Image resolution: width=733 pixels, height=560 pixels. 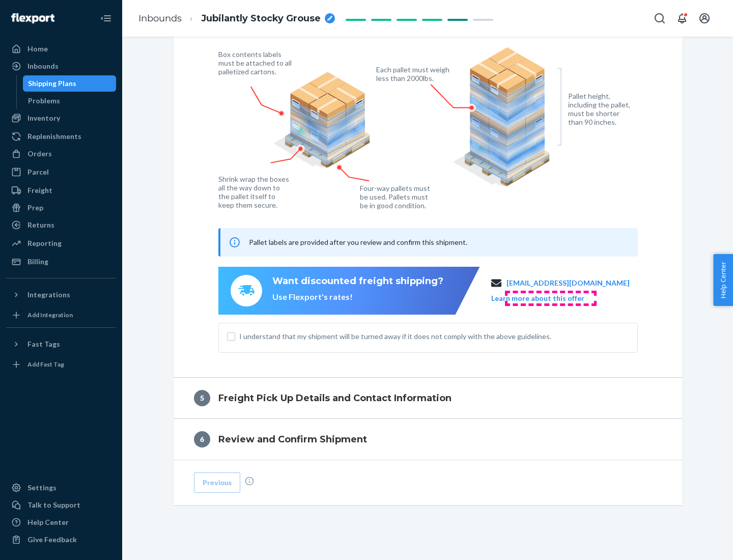 I want to click on img: Flexport logo, so click(x=32, y=18).